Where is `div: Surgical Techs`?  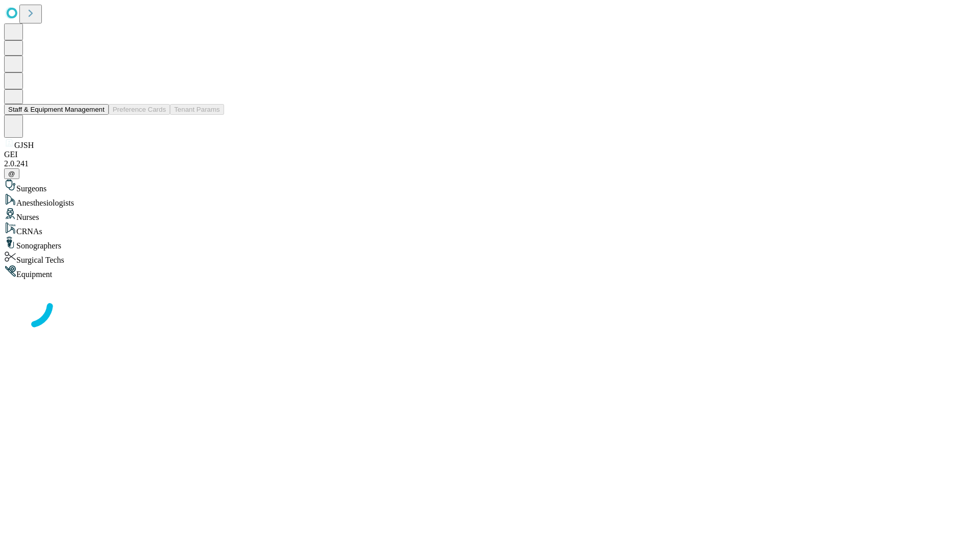
div: Surgical Techs is located at coordinates (490, 257).